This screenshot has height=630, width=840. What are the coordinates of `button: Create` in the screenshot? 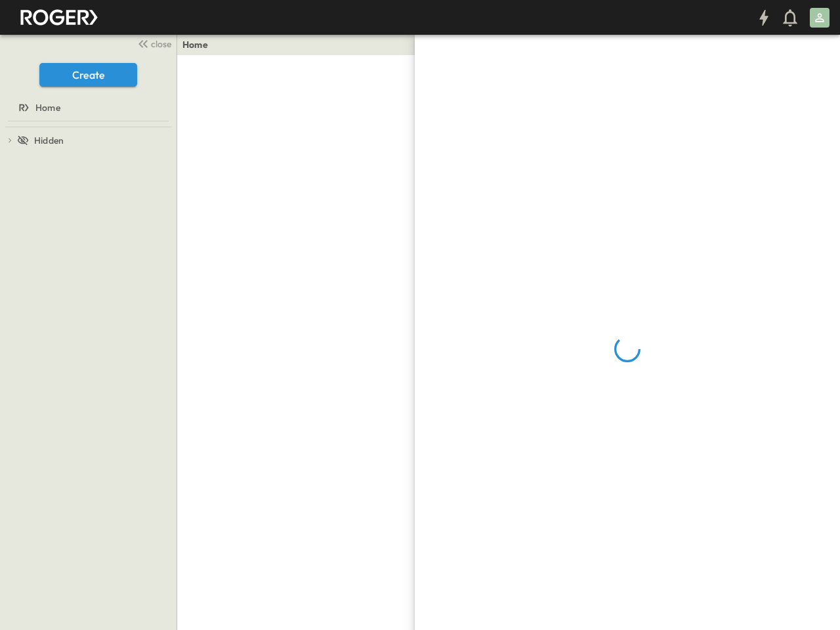 It's located at (88, 75).